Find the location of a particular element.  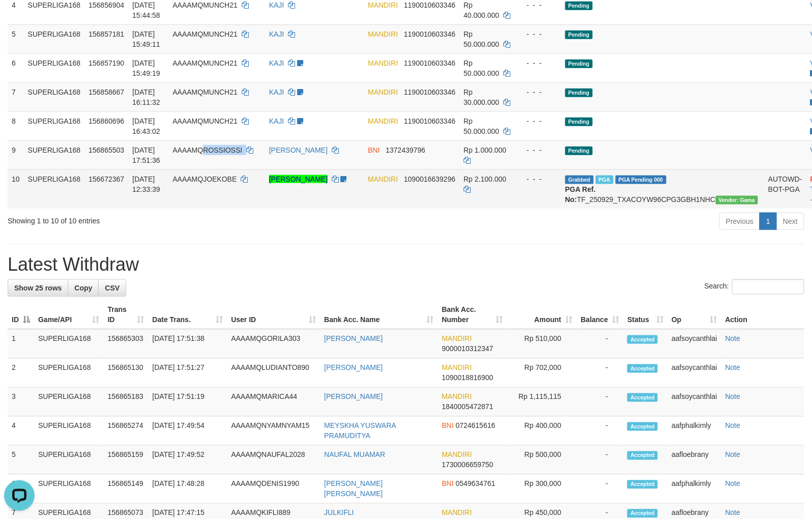

td: AAAAMQNAUFAL2028 is located at coordinates (273, 460).